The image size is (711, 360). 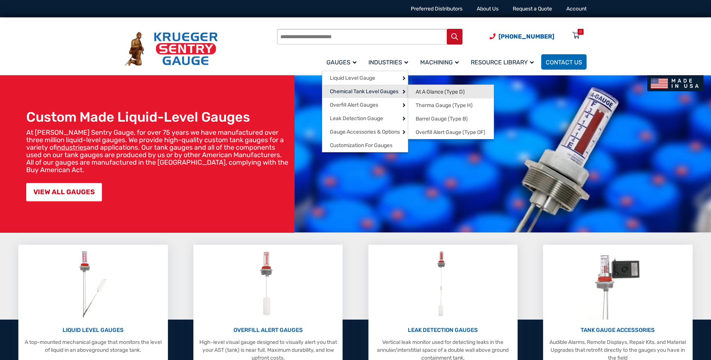 What do you see at coordinates (365, 78) in the screenshot?
I see `a: Liquid Level Gauge` at bounding box center [365, 78].